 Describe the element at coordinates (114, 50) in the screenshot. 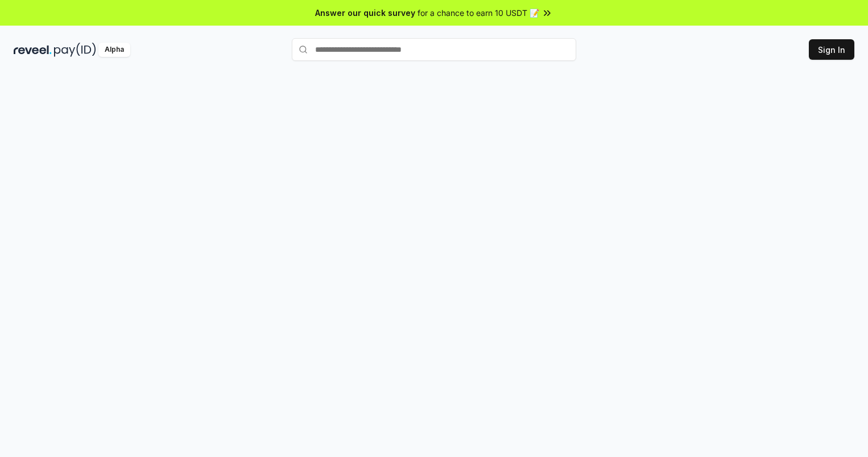

I see `div: Alpha` at that location.